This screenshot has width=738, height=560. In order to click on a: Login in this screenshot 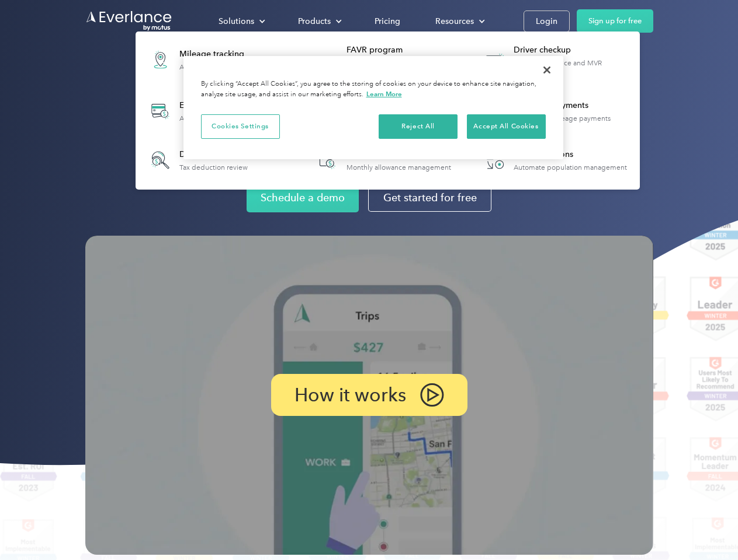, I will do `click(546, 21)`.